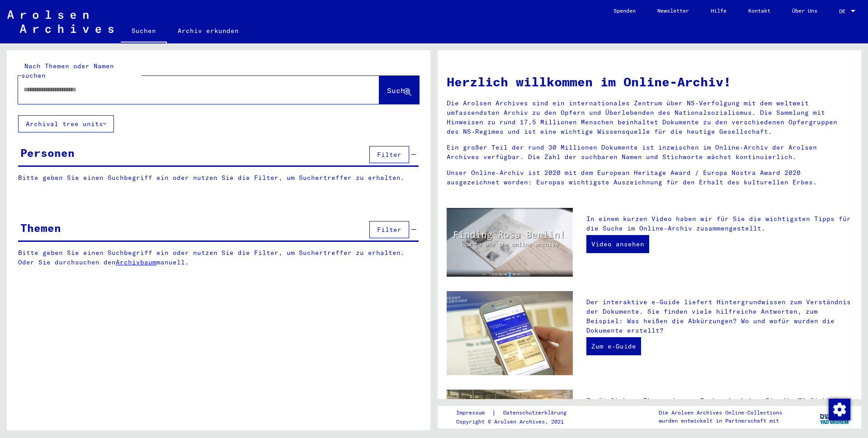  I want to click on p: Die Arolsen Archives Online-Collections, so click(720, 413).